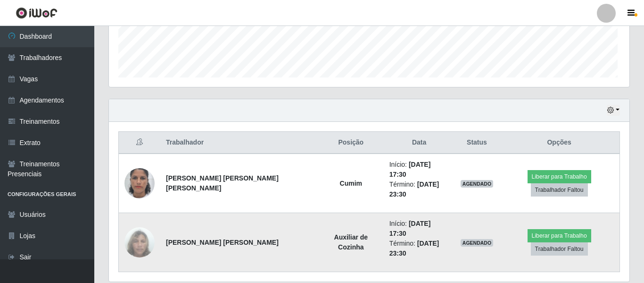 The width and height of the screenshot is (644, 283). I want to click on strong: Auxiliar de Cozinha, so click(351, 242).